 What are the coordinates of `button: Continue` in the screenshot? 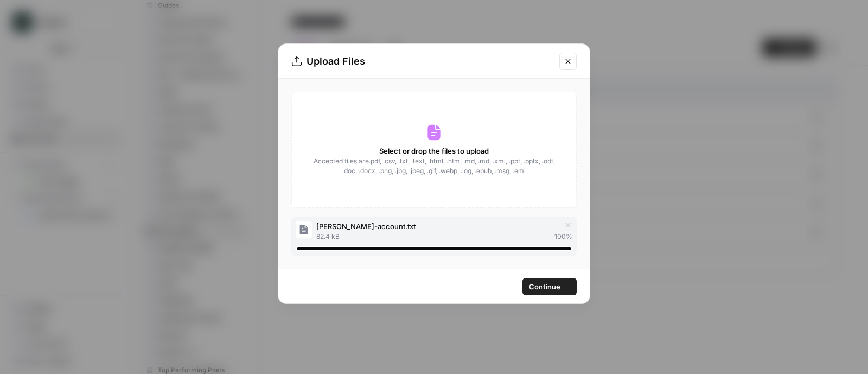 It's located at (549, 286).